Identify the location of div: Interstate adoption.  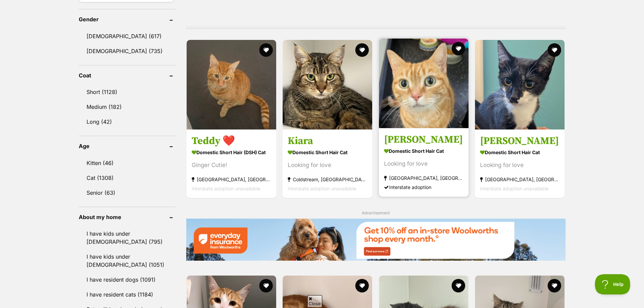
(423, 187).